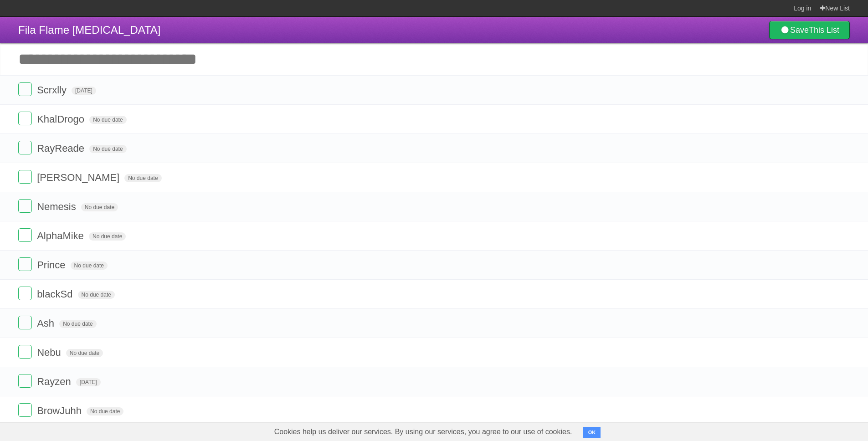  What do you see at coordinates (424, 432) in the screenshot?
I see `span: Cookies help us deliver our services. By using our services, you agree to our use of cookies.` at bounding box center [424, 432].